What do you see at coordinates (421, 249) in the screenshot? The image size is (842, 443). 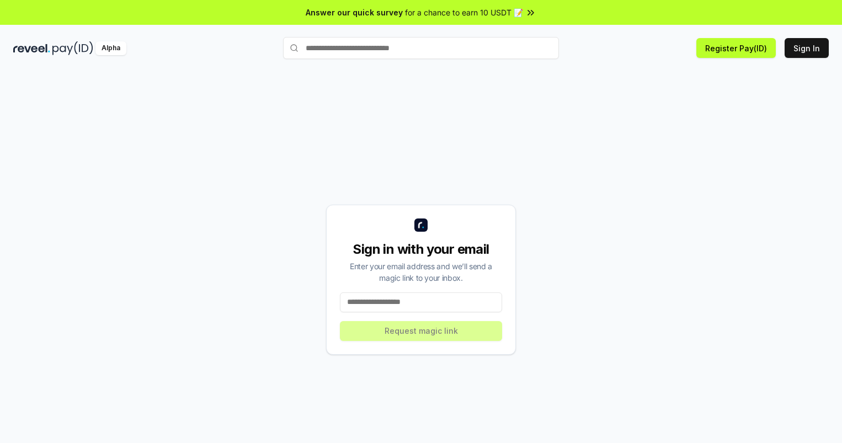 I see `div: Sign in with your email` at bounding box center [421, 249].